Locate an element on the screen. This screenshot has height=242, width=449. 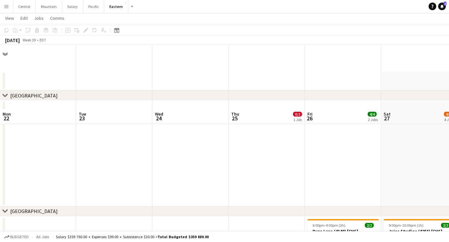
div: 2 Jobs is located at coordinates (373, 120).